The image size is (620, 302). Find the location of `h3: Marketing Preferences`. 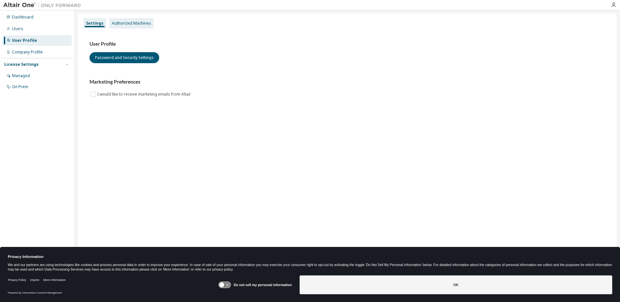

h3: Marketing Preferences is located at coordinates (347, 82).